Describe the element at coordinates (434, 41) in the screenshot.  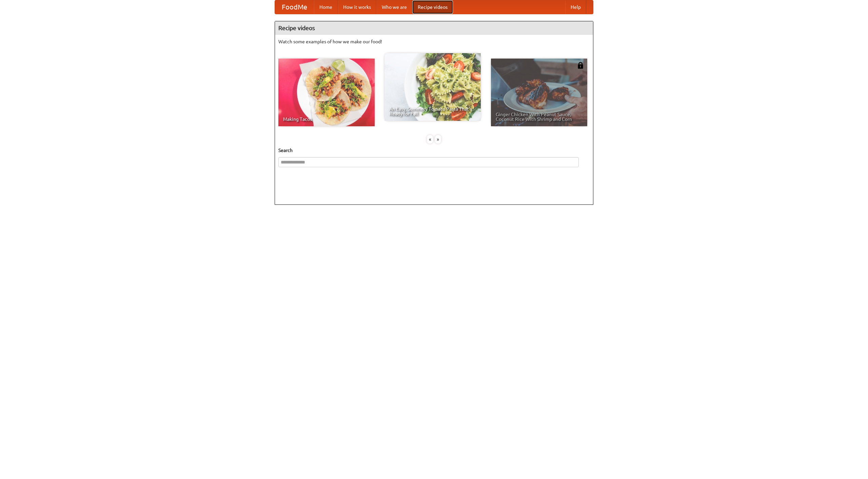
I see `p: Watch some examples of how we make our food!` at that location.